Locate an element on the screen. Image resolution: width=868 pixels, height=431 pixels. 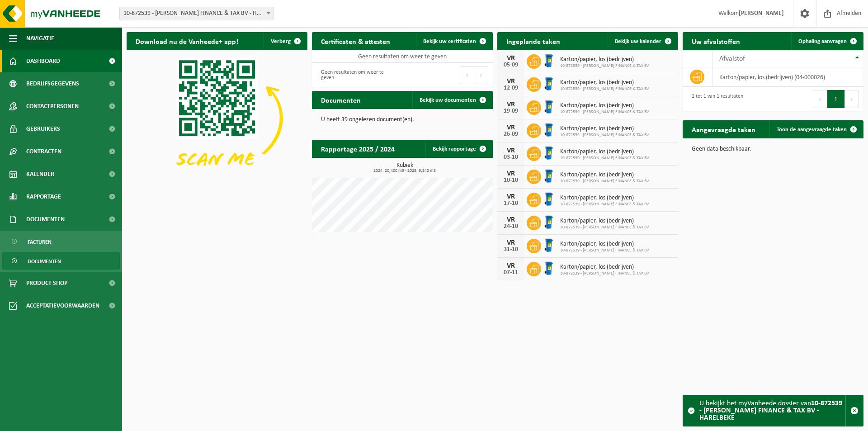
a: Bekijk uw certificaten is located at coordinates (454, 41).